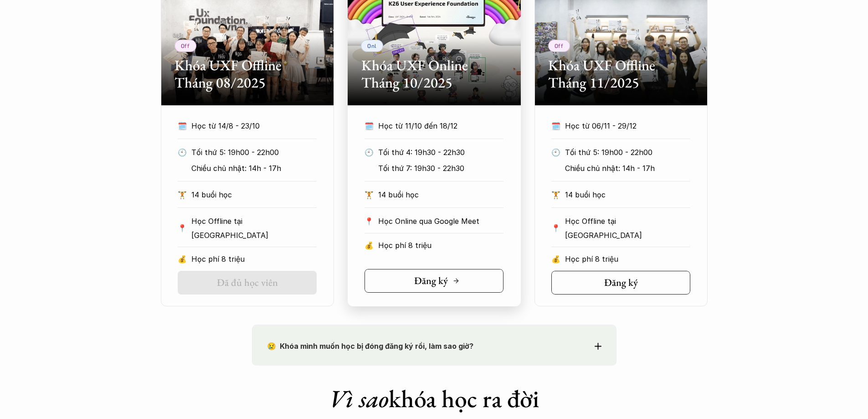  I want to click on p: Onl, so click(372, 46).